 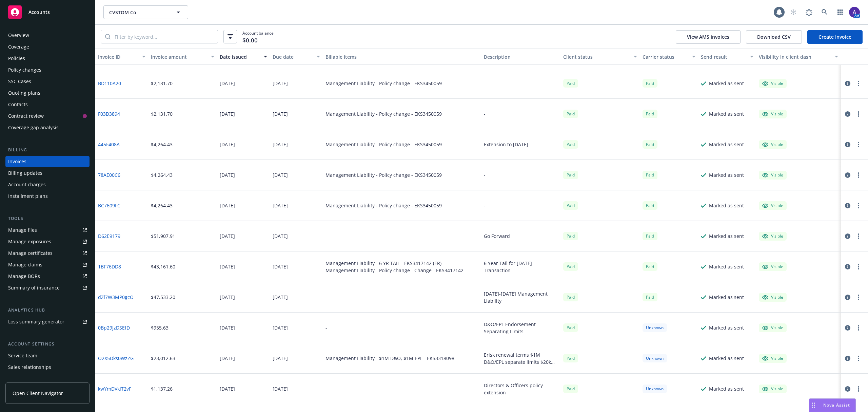 What do you see at coordinates (28, 196) in the screenshot?
I see `div: Installment plans` at bounding box center [28, 196].